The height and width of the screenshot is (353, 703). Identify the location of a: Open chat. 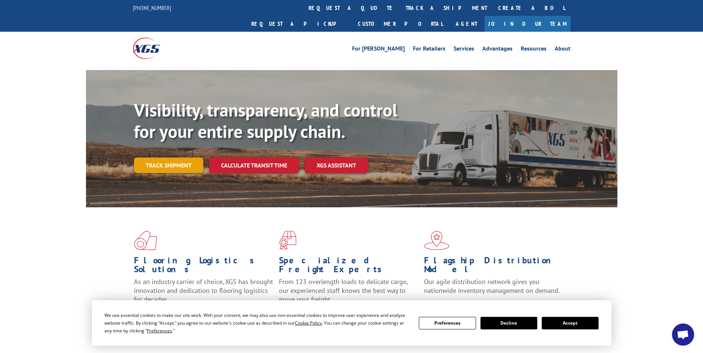
(683, 335).